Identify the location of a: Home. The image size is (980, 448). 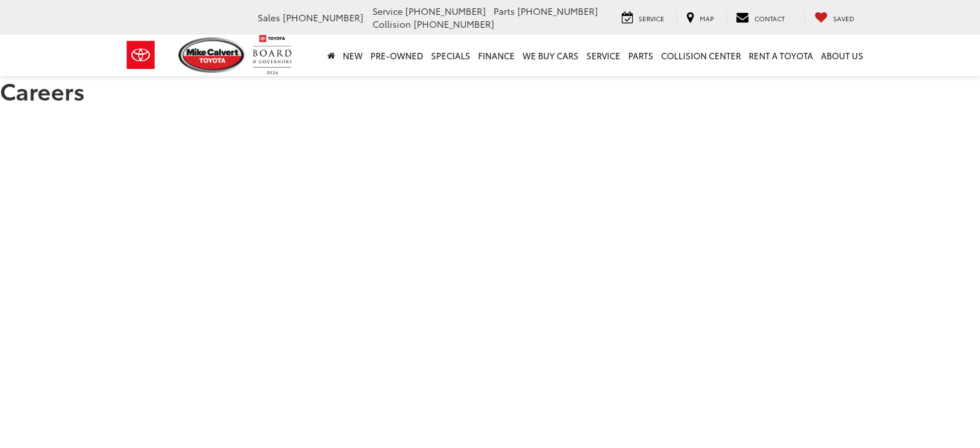
(331, 55).